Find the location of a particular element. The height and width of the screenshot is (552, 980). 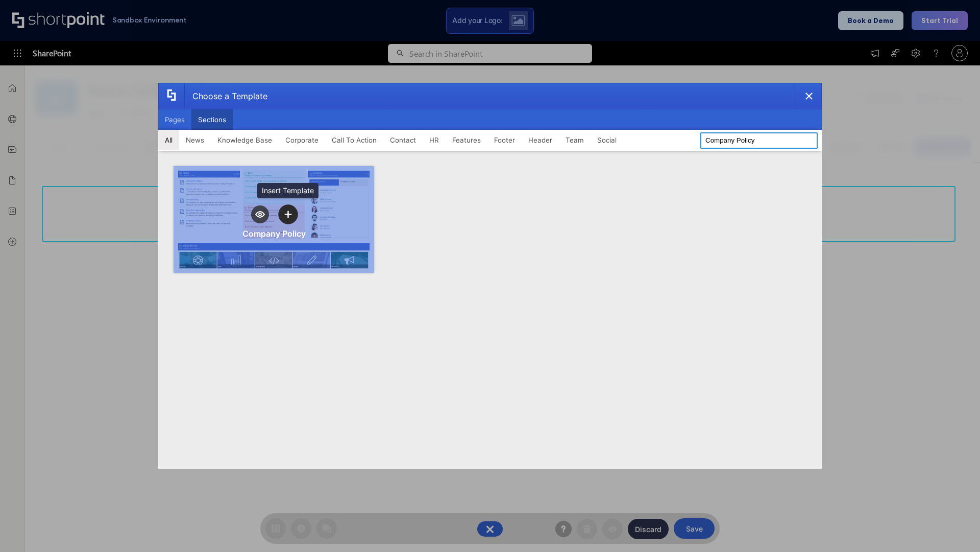

button: Contact is located at coordinates (403, 140).